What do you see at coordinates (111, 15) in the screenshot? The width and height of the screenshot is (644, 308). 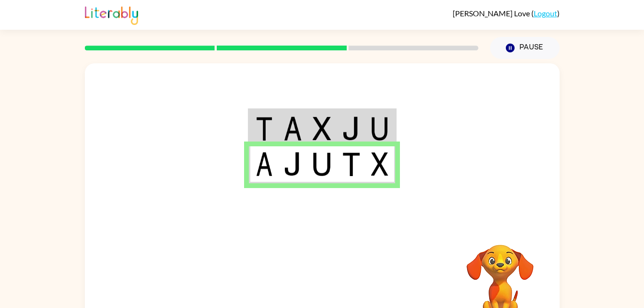 I see `img: Literably` at bounding box center [111, 15].